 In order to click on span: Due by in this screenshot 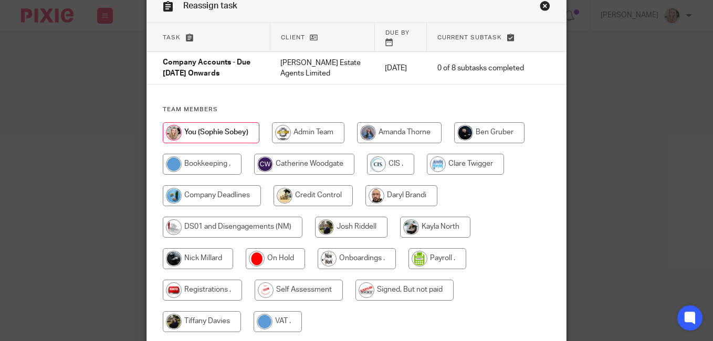, I will do `click(397, 33)`.